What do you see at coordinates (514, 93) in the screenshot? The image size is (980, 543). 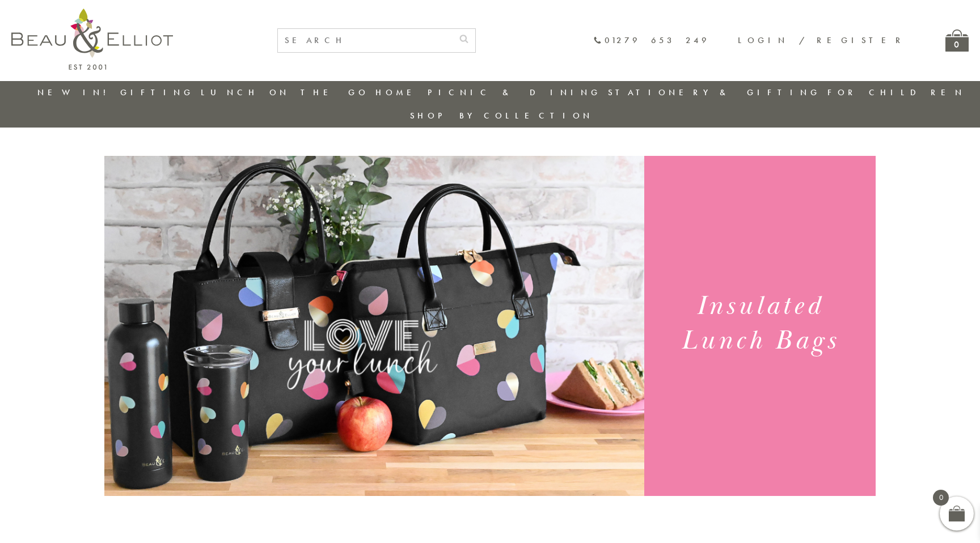 I see `a: Picnic & Dining` at bounding box center [514, 93].